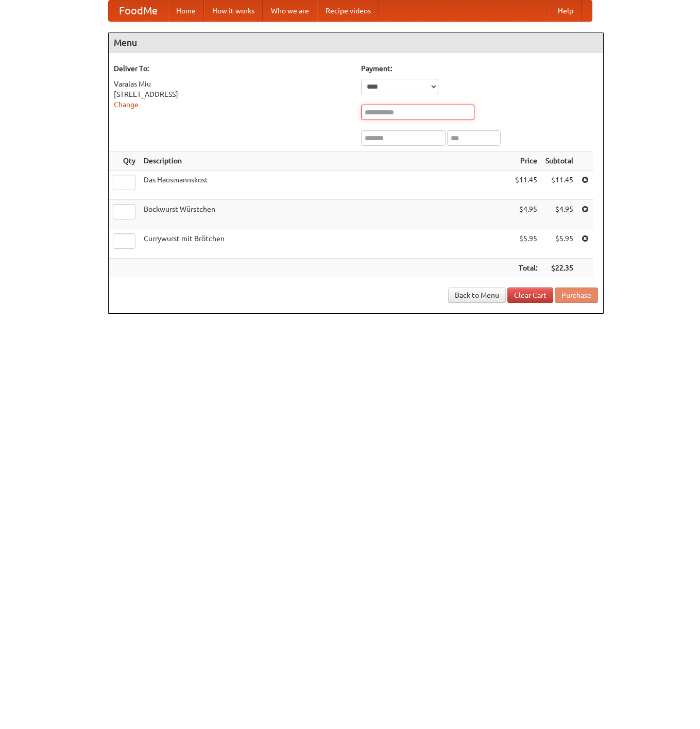 The width and height of the screenshot is (700, 729). Describe the element at coordinates (234, 11) in the screenshot. I see `a: How it works` at that location.